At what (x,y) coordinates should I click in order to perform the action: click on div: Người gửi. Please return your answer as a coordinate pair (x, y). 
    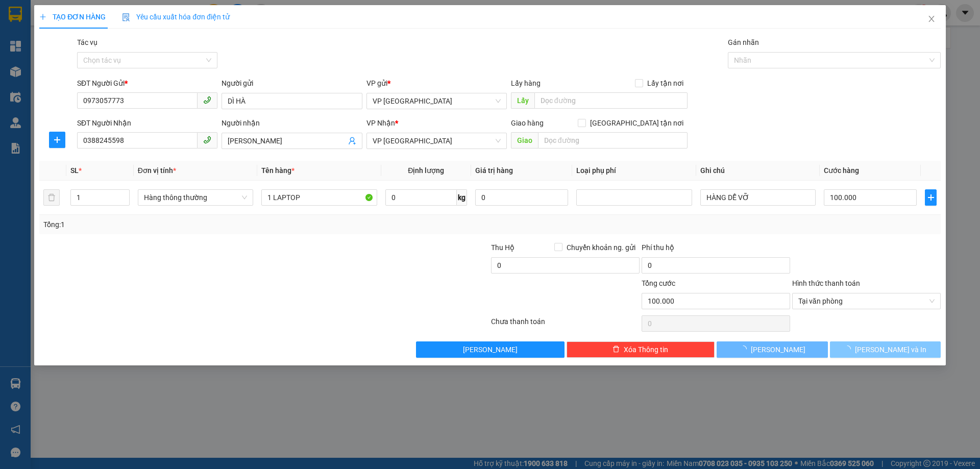
    Looking at the image, I should click on (291, 83).